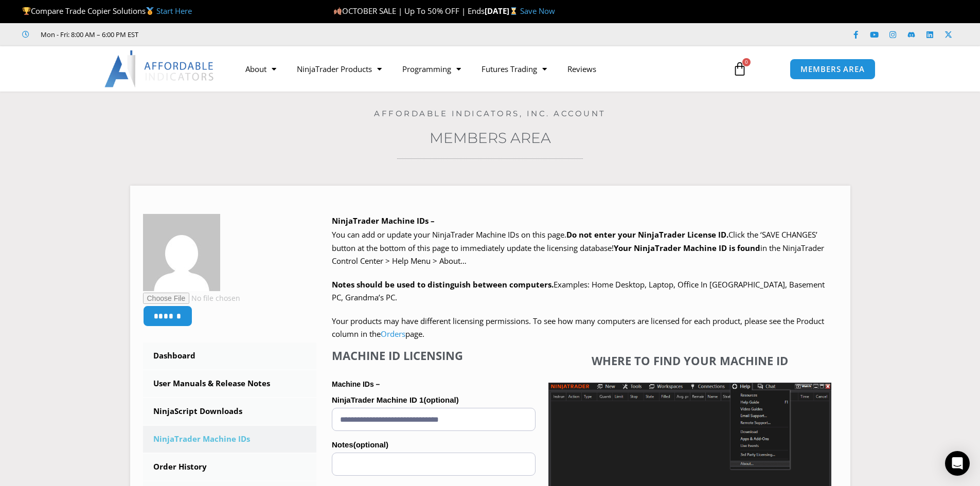  What do you see at coordinates (160, 69) in the screenshot?
I see `img: LogoAI | Affordable Indicators – NinjaTrader` at bounding box center [160, 69].